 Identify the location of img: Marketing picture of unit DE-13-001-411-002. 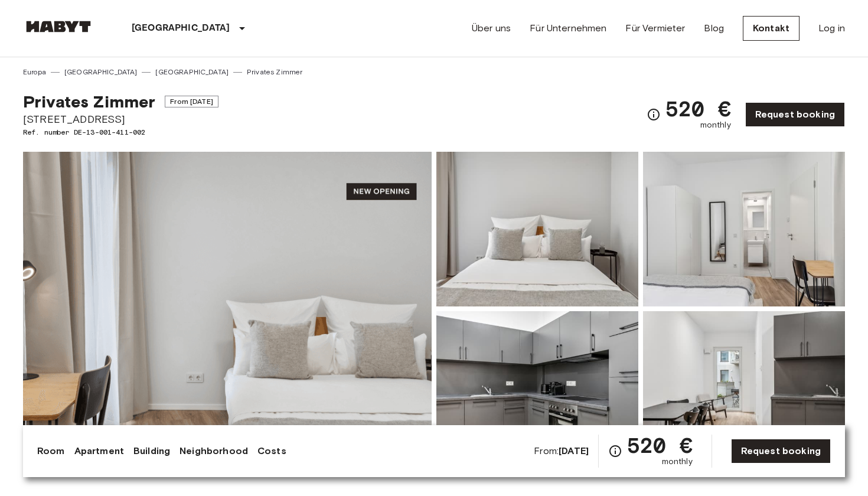
(227, 309).